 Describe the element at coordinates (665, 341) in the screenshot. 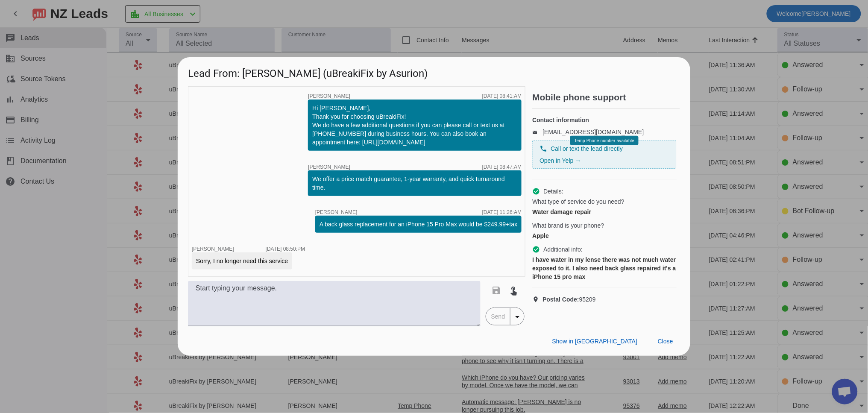

I see `span: Close` at that location.